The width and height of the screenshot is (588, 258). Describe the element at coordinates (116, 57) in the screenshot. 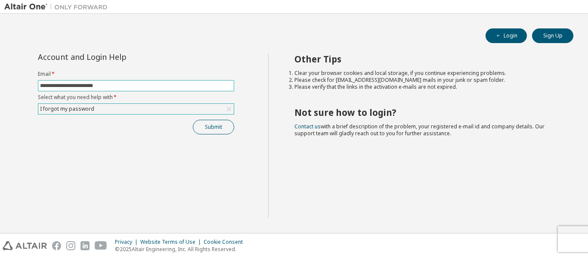

I see `div: Account and Login Help` at that location.